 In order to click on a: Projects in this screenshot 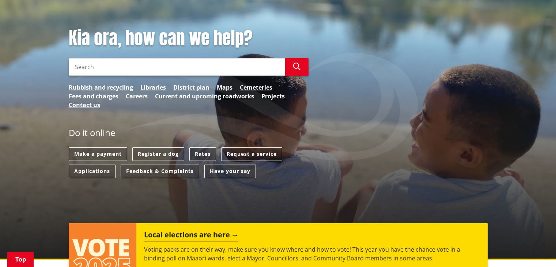, I will do `click(273, 96)`.